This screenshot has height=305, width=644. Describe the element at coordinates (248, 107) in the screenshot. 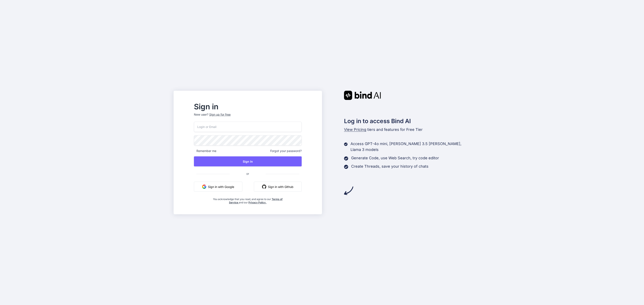

I see `h2: Sign in` at that location.